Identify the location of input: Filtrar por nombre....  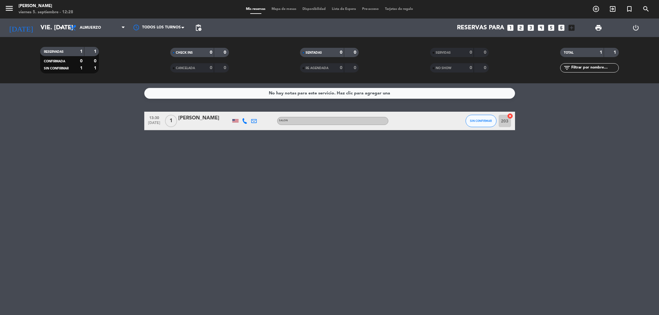
(594, 68).